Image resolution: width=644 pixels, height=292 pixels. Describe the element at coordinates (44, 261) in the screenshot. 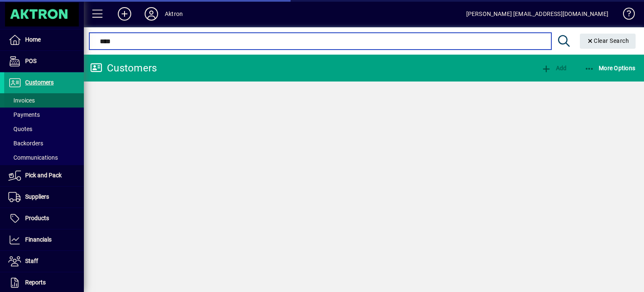

I see `a: Staff` at that location.